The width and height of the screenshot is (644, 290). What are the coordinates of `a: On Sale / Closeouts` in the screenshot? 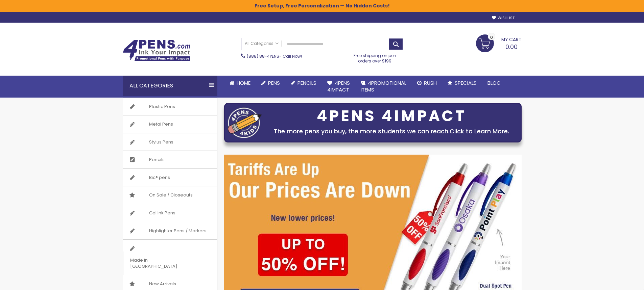 It's located at (170, 195).